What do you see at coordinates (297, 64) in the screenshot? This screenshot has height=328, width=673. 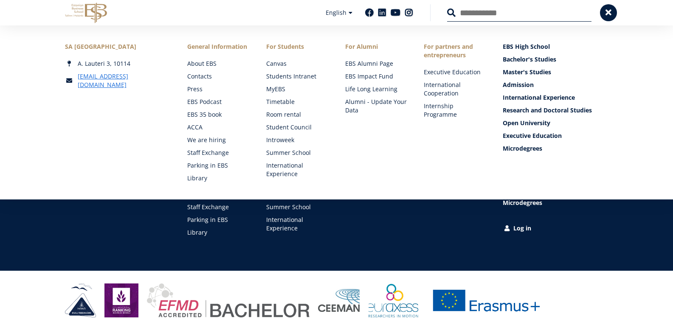 I see `a: Canvas` at bounding box center [297, 64].